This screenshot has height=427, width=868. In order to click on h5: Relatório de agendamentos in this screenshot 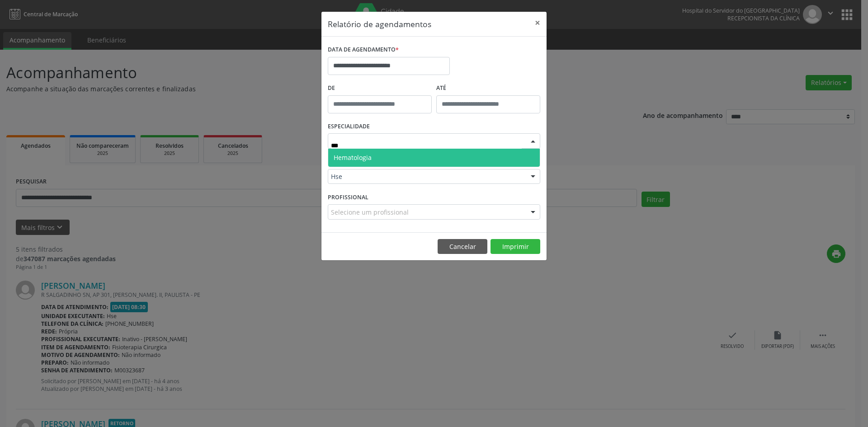, I will do `click(380, 24)`.